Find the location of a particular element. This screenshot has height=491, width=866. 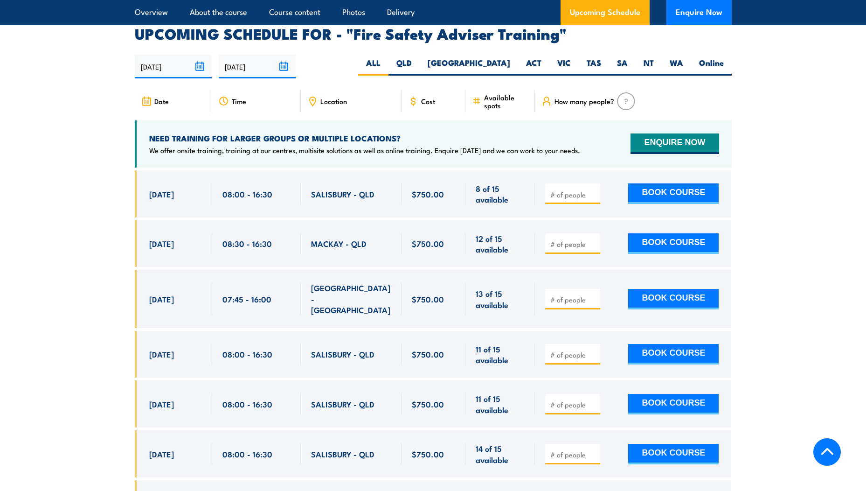

label: Online is located at coordinates (711, 66).